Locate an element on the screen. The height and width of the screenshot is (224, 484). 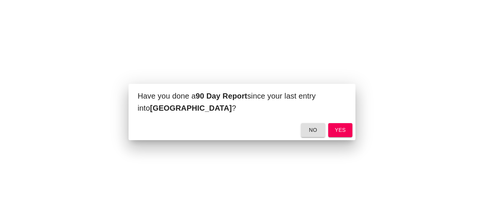
span: no is located at coordinates (313, 130).